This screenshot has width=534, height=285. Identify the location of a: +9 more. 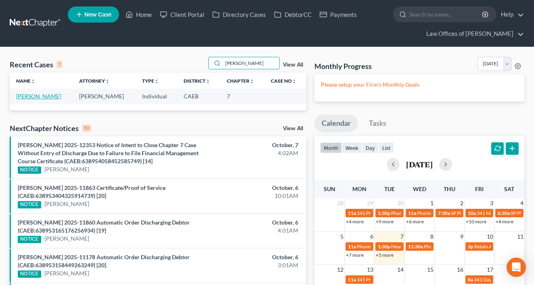
(384, 221).